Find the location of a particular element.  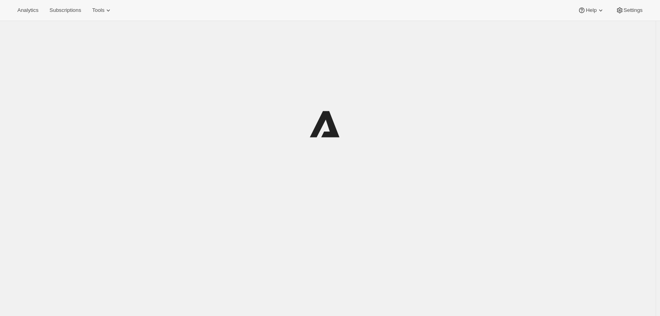

span: Settings is located at coordinates (634, 10).